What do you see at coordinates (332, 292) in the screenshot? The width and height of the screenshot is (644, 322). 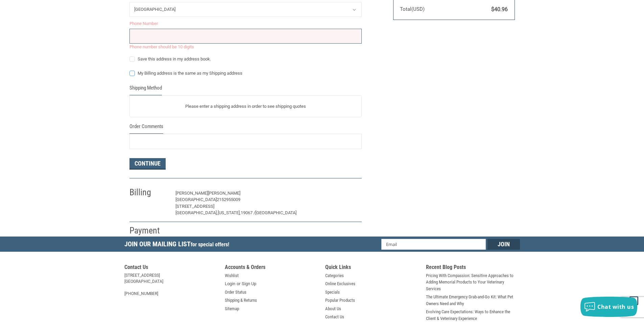 I see `a: Specials` at bounding box center [332, 292].